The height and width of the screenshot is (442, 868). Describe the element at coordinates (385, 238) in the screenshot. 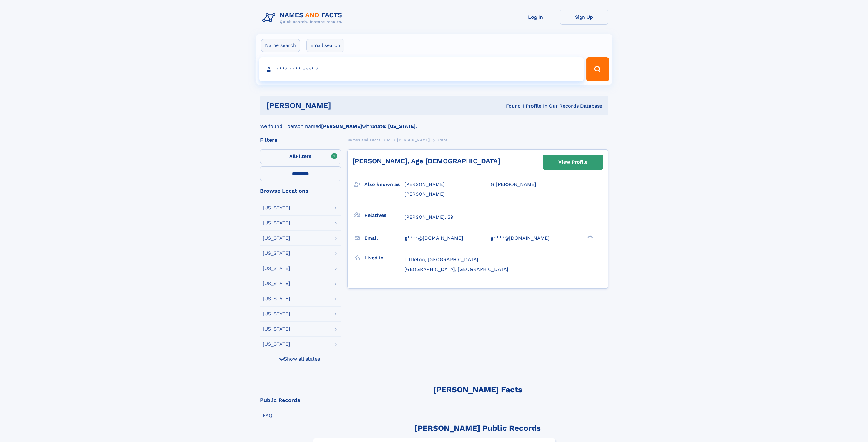

I see `h3: Email` at that location.